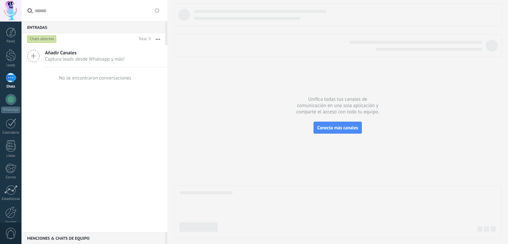  I want to click on div: Menciones & Chats de equipo, so click(93, 238).